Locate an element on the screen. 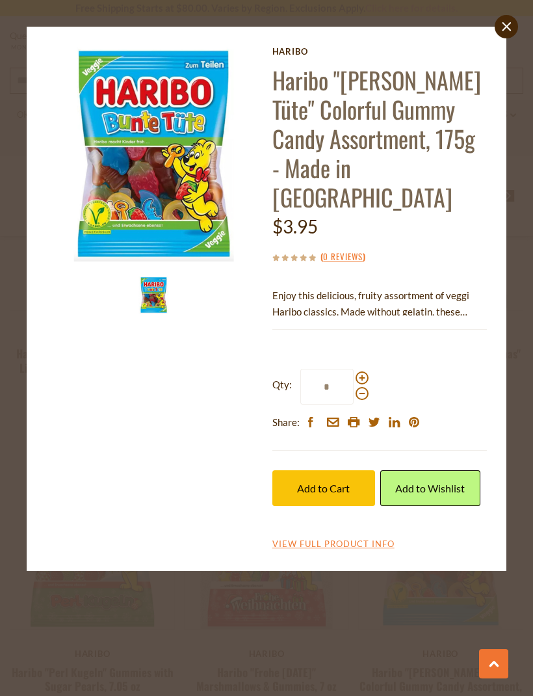 The height and width of the screenshot is (696, 533). span: $3.95 is located at coordinates (295, 226).